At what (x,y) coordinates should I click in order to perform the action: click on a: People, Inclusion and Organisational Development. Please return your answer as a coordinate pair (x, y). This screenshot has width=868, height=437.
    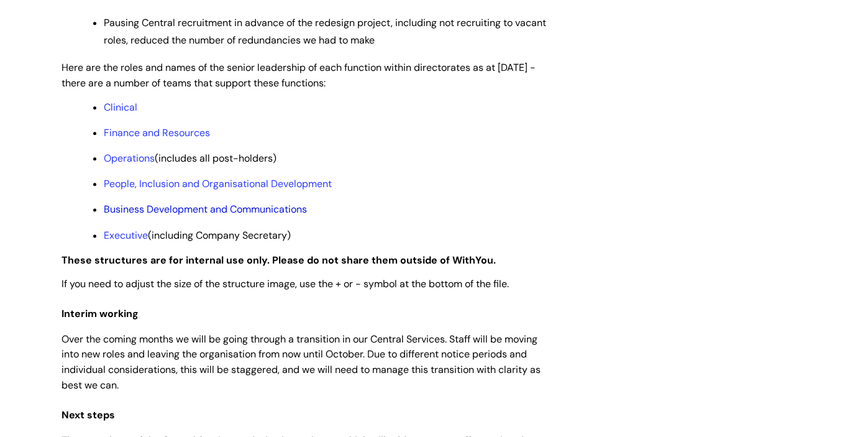
    Looking at the image, I should click on (218, 184).